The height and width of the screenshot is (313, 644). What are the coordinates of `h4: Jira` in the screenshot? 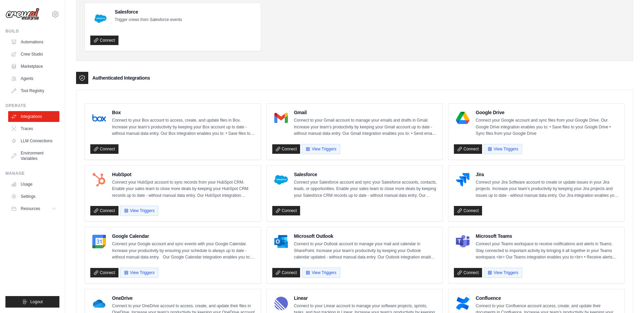 It's located at (547, 175).